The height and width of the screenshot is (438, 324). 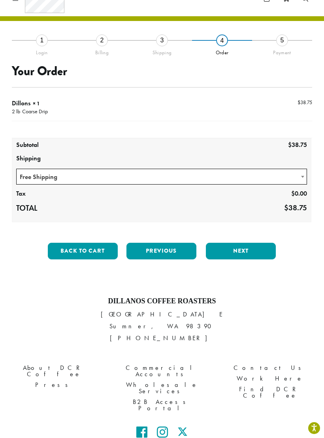 What do you see at coordinates (270, 392) in the screenshot?
I see `a: Find DCR Coffee` at bounding box center [270, 392].